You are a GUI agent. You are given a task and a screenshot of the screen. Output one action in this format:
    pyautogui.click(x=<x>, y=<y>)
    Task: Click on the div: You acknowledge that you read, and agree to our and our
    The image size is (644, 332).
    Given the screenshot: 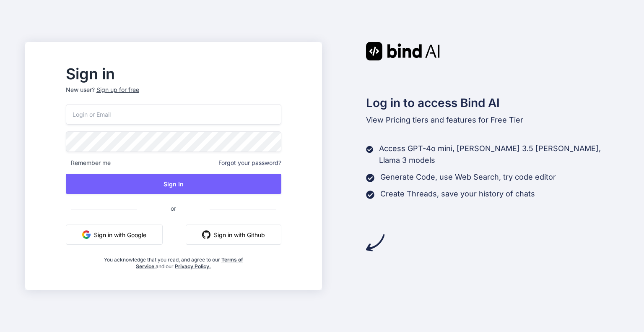 What is the action you would take?
    pyautogui.click(x=174, y=260)
    